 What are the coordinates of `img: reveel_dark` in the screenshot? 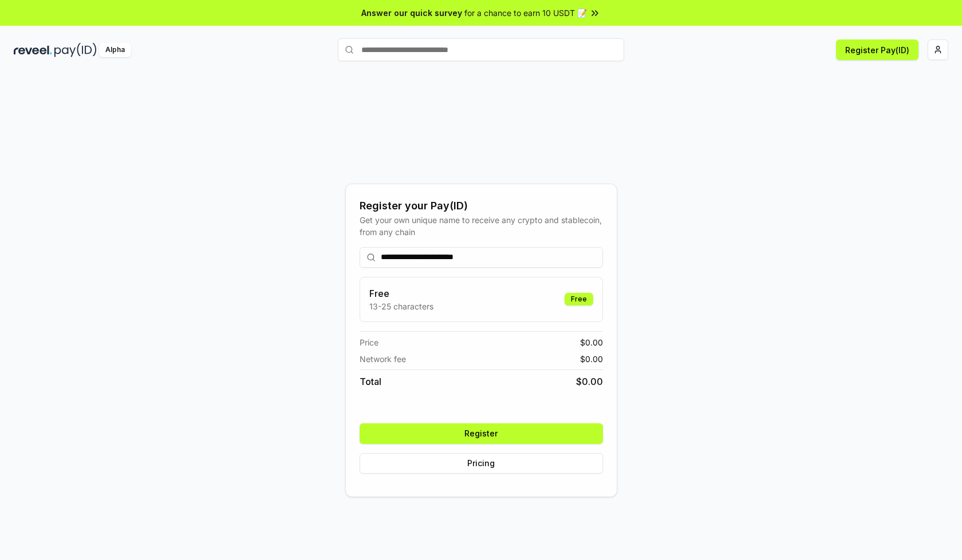 It's located at (33, 50).